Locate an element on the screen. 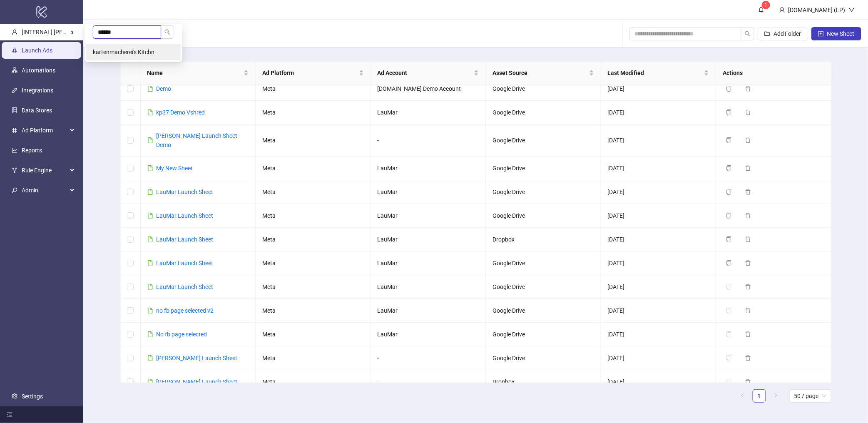 This screenshot has width=868, height=423. li: Next Page is located at coordinates (776, 396).